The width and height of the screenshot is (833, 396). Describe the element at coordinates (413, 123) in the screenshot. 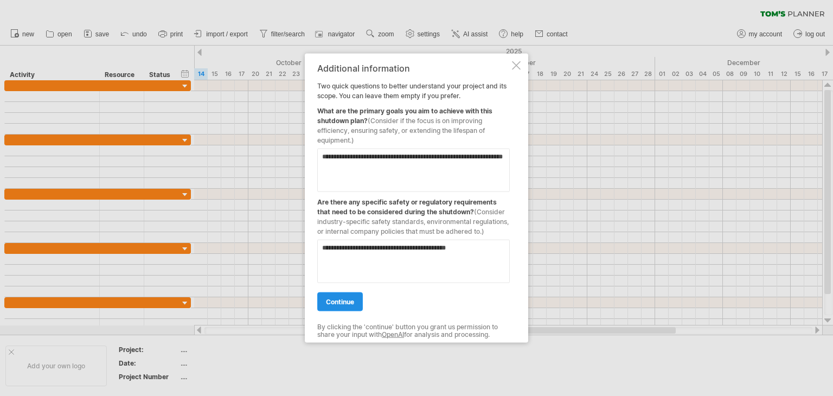

I see `div: What are the primary goals you aim to achieve with this shutdown plan?` at that location.